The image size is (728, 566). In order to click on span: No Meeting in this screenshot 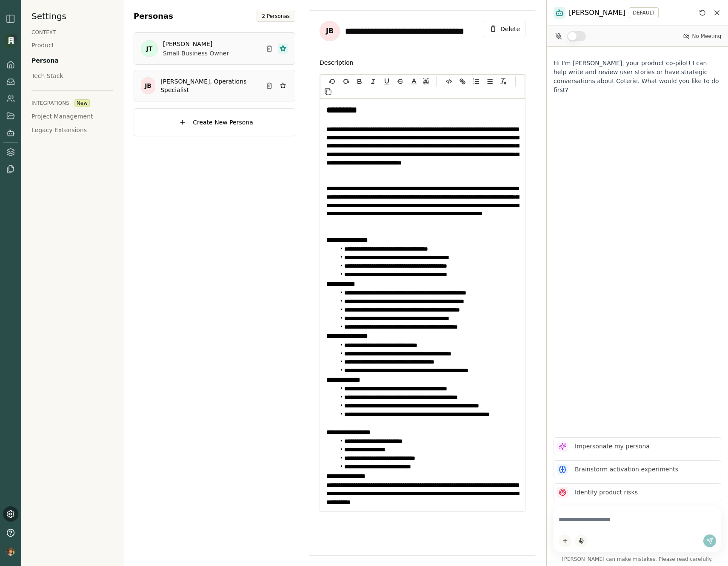, I will do `click(707, 36)`.